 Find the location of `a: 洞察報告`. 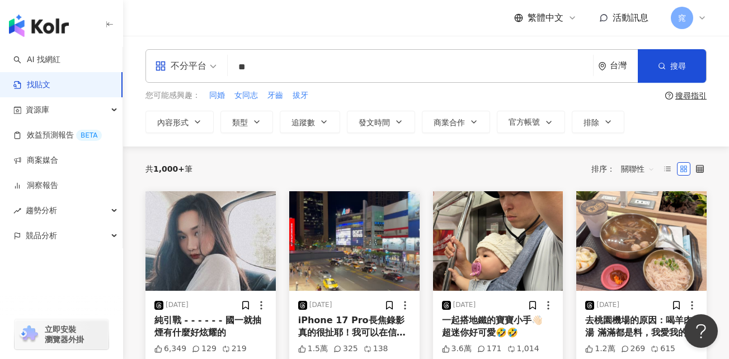

a: 洞察報告 is located at coordinates (36, 186).